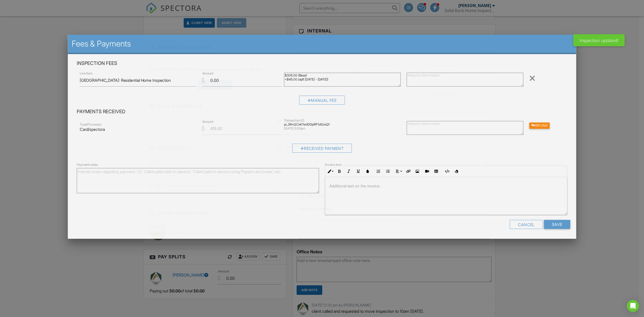  Describe the element at coordinates (339, 171) in the screenshot. I see `button: Bold (Ctrl+B)` at that location.